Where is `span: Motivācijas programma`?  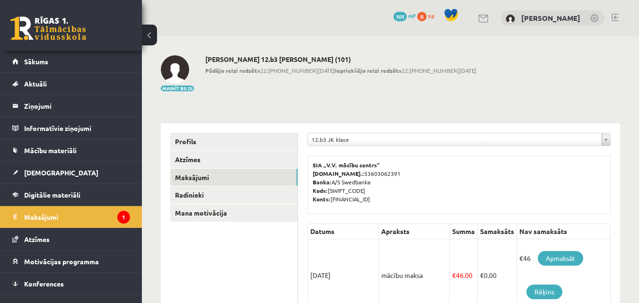 span: Motivācijas programma is located at coordinates (61, 262).